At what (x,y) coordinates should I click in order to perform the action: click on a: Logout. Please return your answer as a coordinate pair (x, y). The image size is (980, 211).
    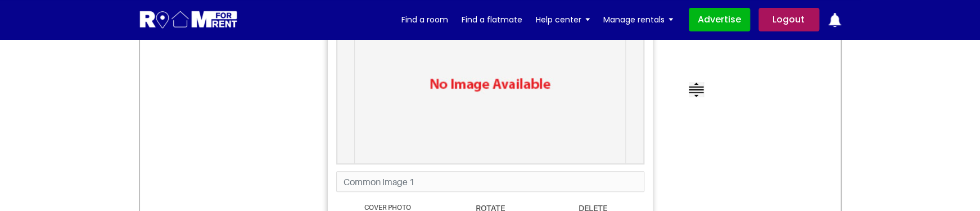
    Looking at the image, I should click on (789, 19).